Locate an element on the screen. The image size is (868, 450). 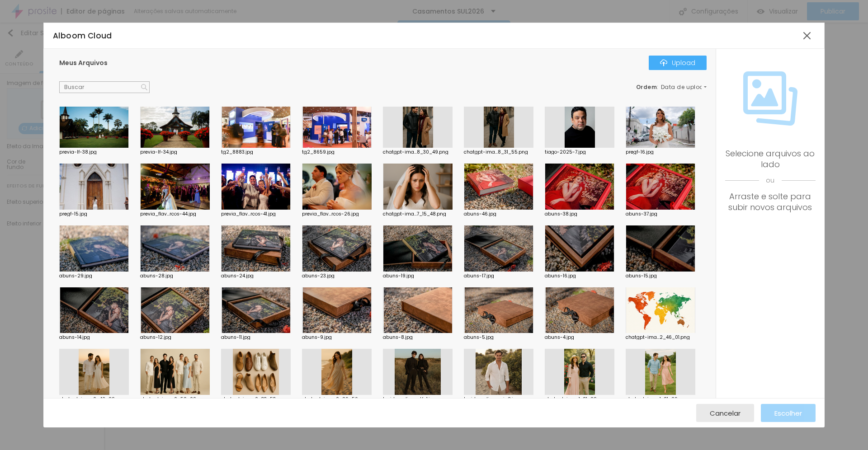
div: chatgpt-ima...0_26_56.png is located at coordinates (337, 399).